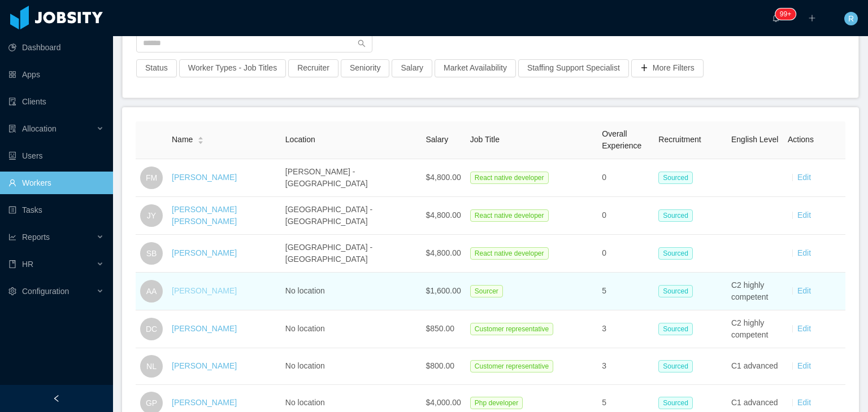 Image resolution: width=868 pixels, height=412 pixels. Describe the element at coordinates (487, 291) in the screenshot. I see `span: Sourcer` at that location.